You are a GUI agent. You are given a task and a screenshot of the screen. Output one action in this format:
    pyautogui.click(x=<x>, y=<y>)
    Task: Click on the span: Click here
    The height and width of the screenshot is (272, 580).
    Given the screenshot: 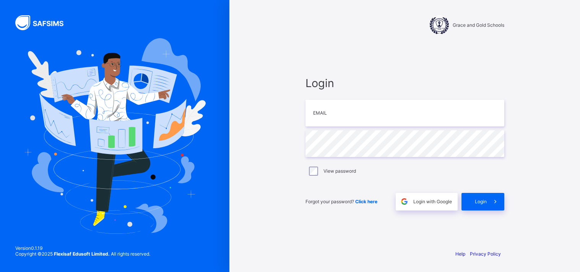 What is the action you would take?
    pyautogui.click(x=366, y=201)
    